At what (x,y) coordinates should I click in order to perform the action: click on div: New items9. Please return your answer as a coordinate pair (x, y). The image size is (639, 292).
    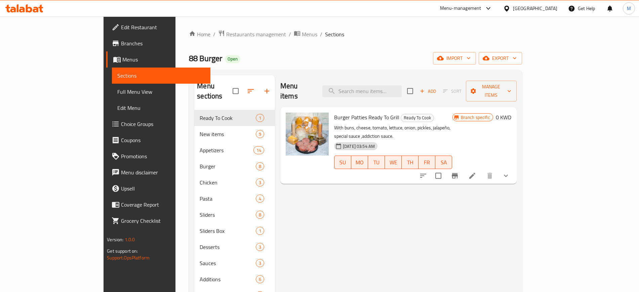
    Looking at the image, I should click on (235, 134).